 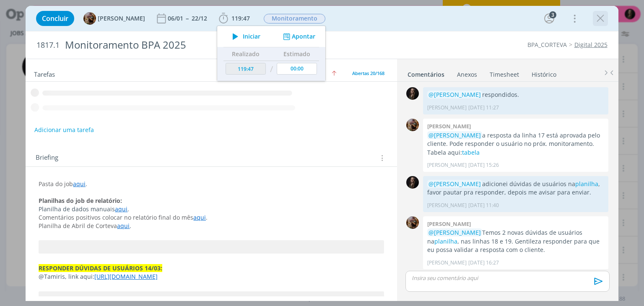 I want to click on span: Planilha de Abril de Corteva, so click(x=78, y=225).